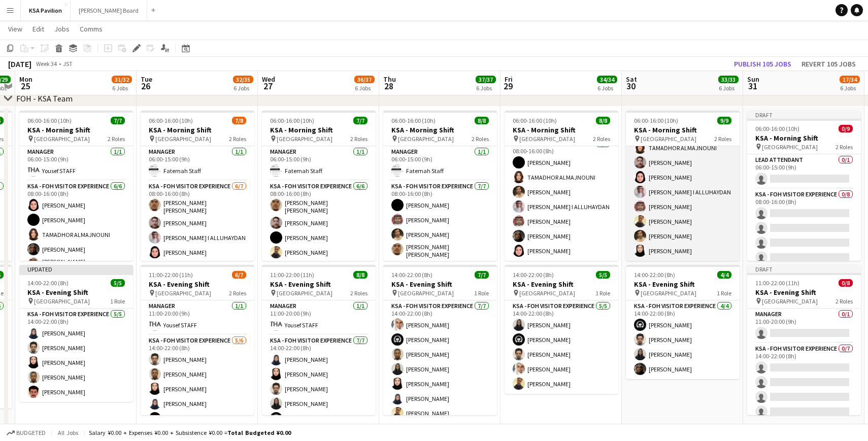 The width and height of the screenshot is (868, 441). I want to click on button: KSA Pavilion, so click(46, 10).